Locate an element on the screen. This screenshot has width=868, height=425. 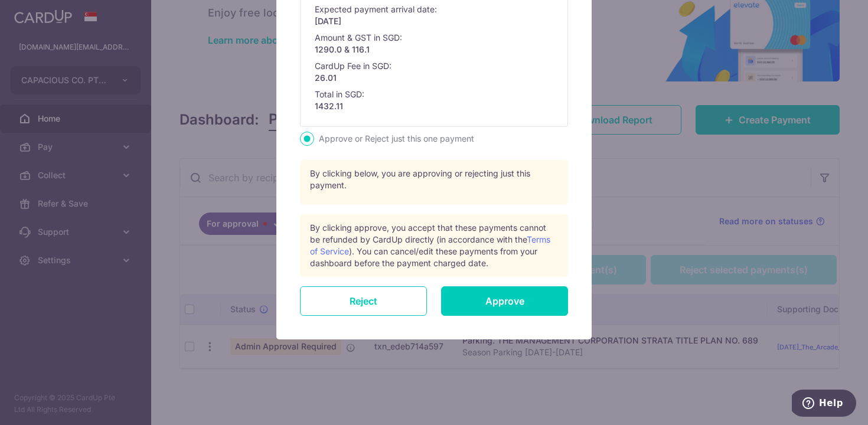
p: CardUp Fee in SGD: is located at coordinates (353, 66).